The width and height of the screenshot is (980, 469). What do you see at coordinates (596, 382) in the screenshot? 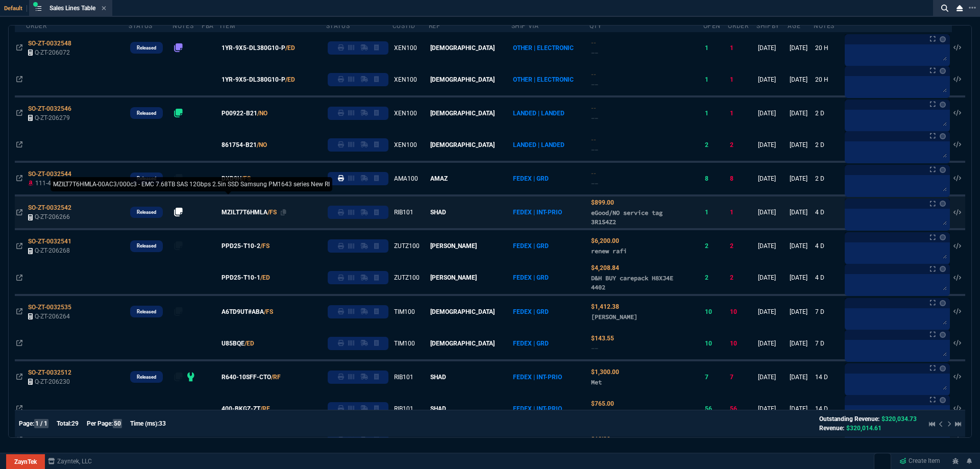
I see `span: Met` at bounding box center [596, 382].